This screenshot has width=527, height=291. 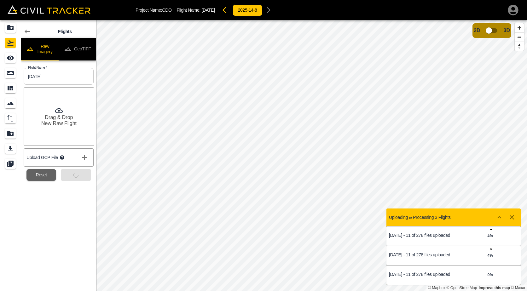 I want to click on p: Flight Name:, so click(x=196, y=10).